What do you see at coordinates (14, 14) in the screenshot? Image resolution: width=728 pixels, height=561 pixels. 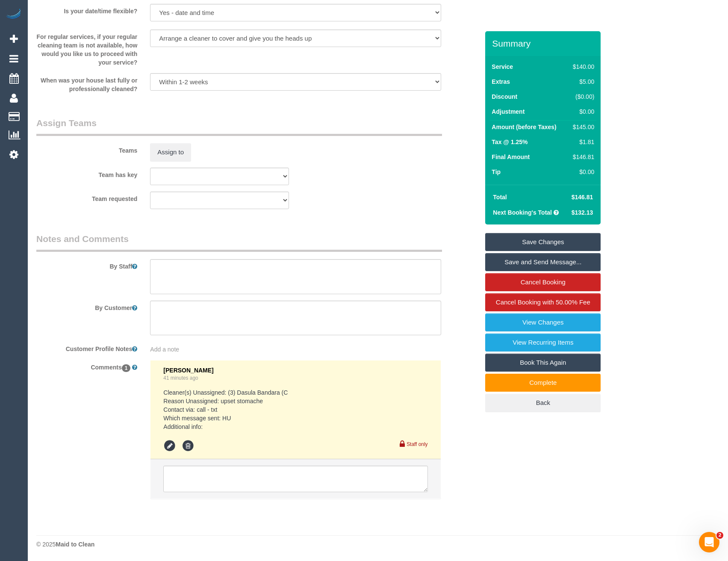 I see `a: Automaid Logo` at bounding box center [14, 14].